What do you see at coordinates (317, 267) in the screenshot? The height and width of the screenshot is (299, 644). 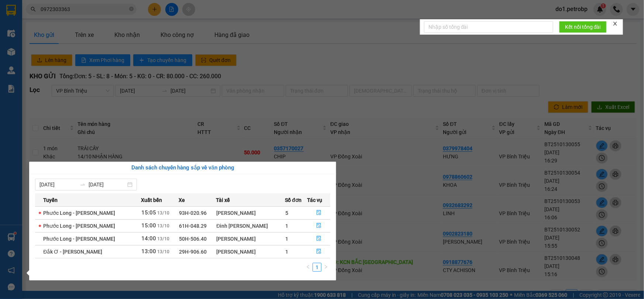 I see `a: 1` at bounding box center [317, 267].